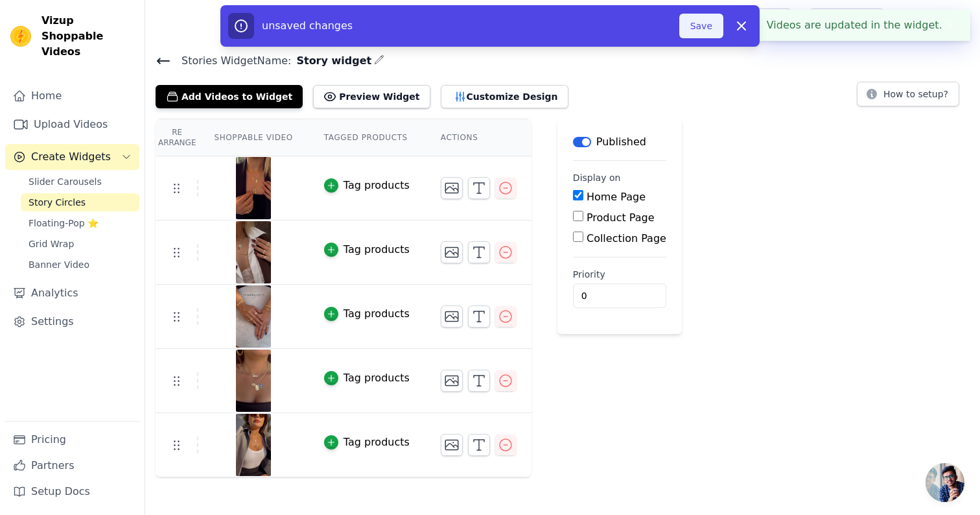  I want to click on a: Floating-Pop ⭐, so click(80, 223).